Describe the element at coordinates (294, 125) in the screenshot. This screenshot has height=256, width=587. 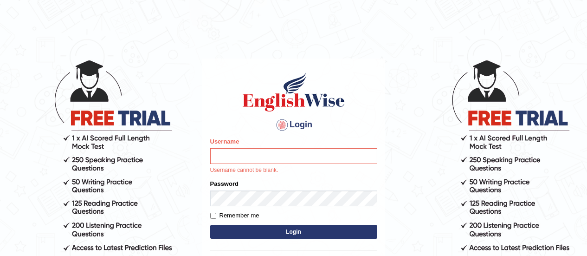
I see `h4: Login` at that location.